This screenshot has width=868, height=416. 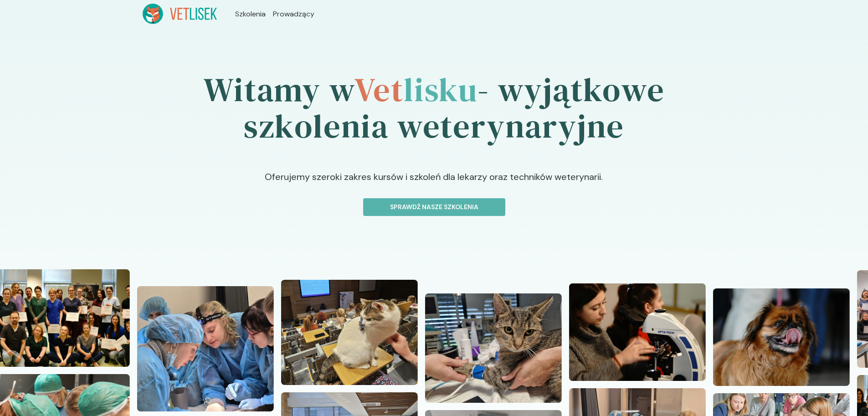 I want to click on img: Z2WOx5bqstJ98vaI_20240512_101618.jpg, so click(x=349, y=332).